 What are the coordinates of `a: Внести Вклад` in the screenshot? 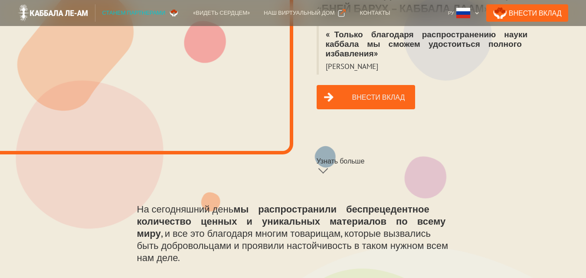 It's located at (528, 13).